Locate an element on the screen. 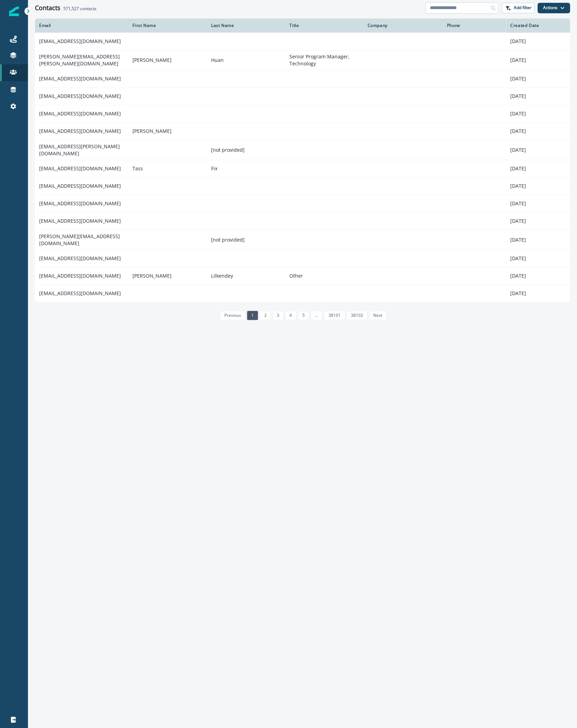  p: Other is located at coordinates (324, 276).